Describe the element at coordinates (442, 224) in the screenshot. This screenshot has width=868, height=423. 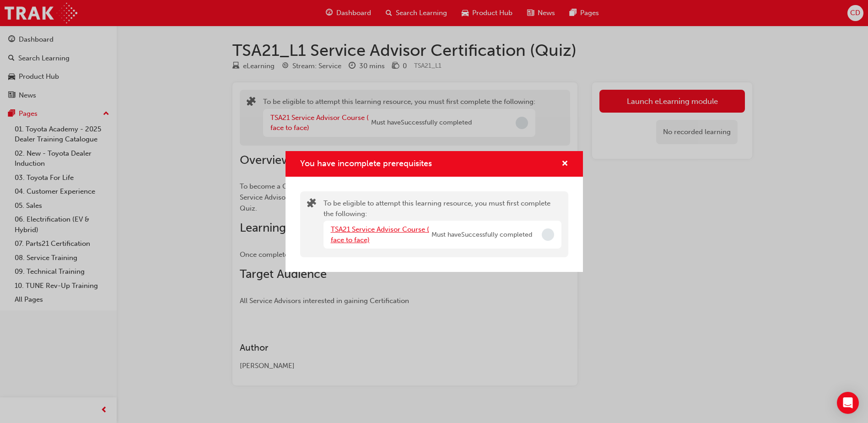
I see `div: To be eligible to attempt this learning resource, you must first complete the following:` at that location.